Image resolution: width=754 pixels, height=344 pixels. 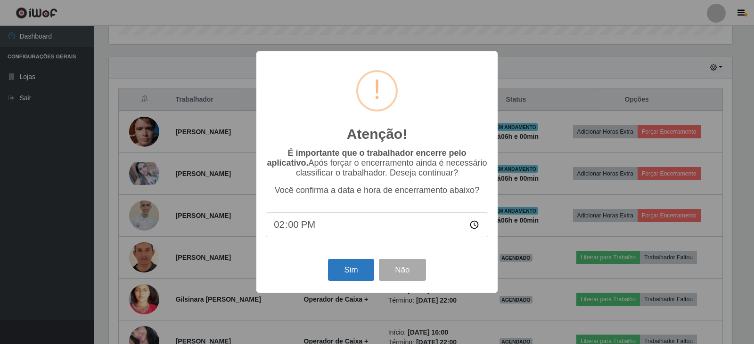 What do you see at coordinates (377, 134) in the screenshot?
I see `h2: Atenção!` at bounding box center [377, 134].